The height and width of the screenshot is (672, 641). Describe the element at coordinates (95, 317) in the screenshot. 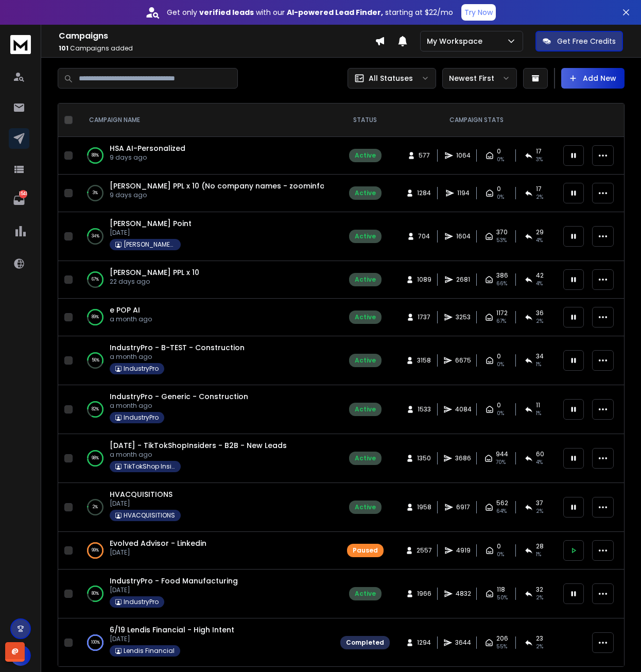

I see `p: 89 %` at that location.